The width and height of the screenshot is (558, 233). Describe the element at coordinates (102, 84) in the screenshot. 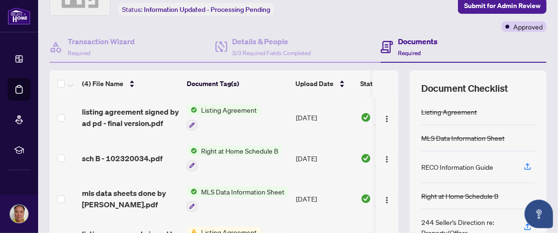

I see `span: (4) File Name` at that location.